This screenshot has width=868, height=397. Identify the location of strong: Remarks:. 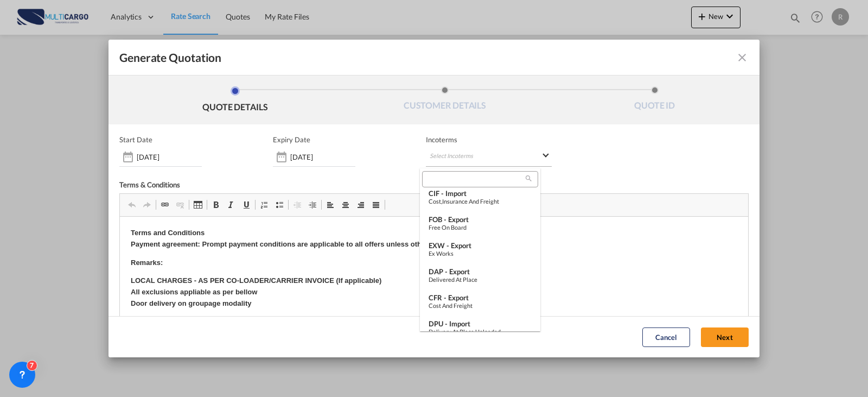
(26, 46).